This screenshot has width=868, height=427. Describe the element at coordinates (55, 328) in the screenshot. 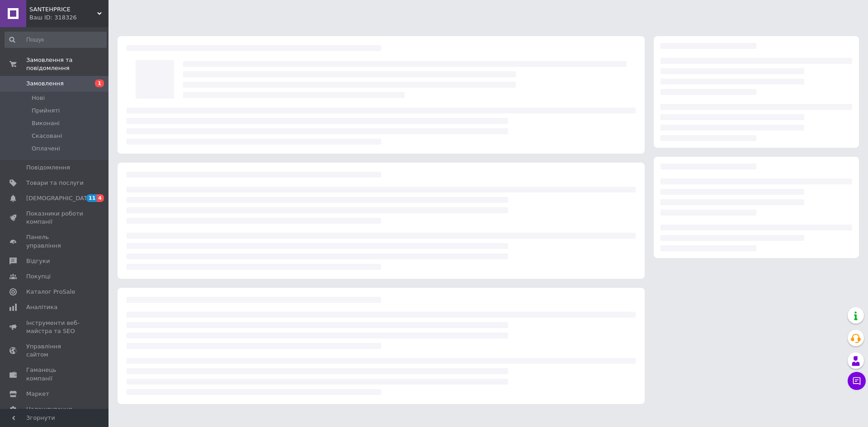

I see `span: Інструменти веб-майстра та SEO` at that location.